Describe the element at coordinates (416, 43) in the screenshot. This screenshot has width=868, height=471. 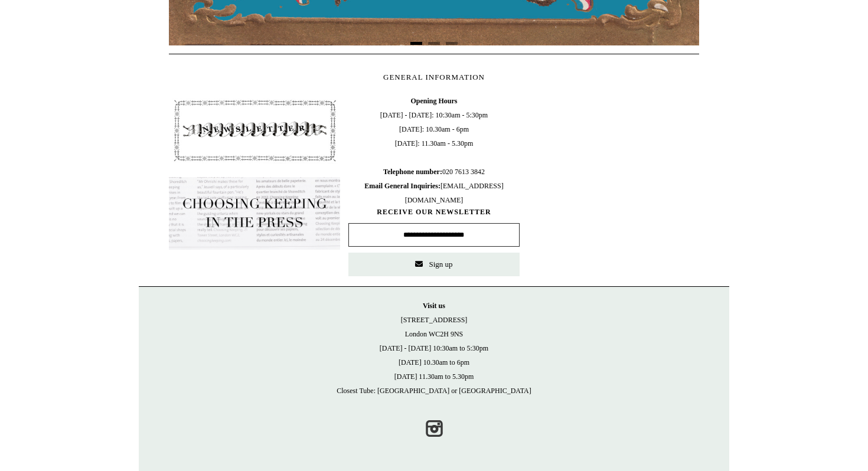
I see `button: Page 1` at that location.